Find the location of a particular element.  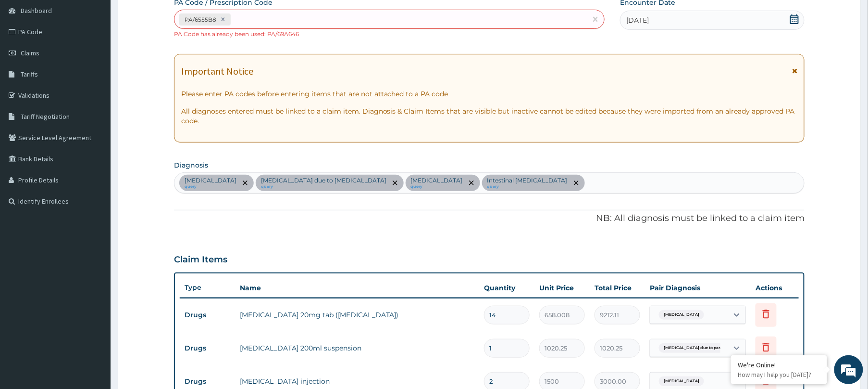

th: Unit Price is located at coordinates (562, 288).